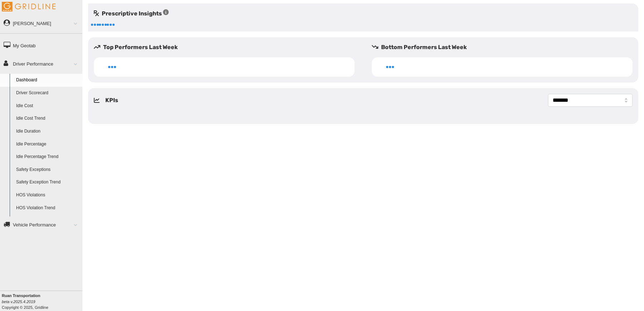 Image resolution: width=644 pixels, height=311 pixels. I want to click on i: beta v.2025.4.2019, so click(18, 302).